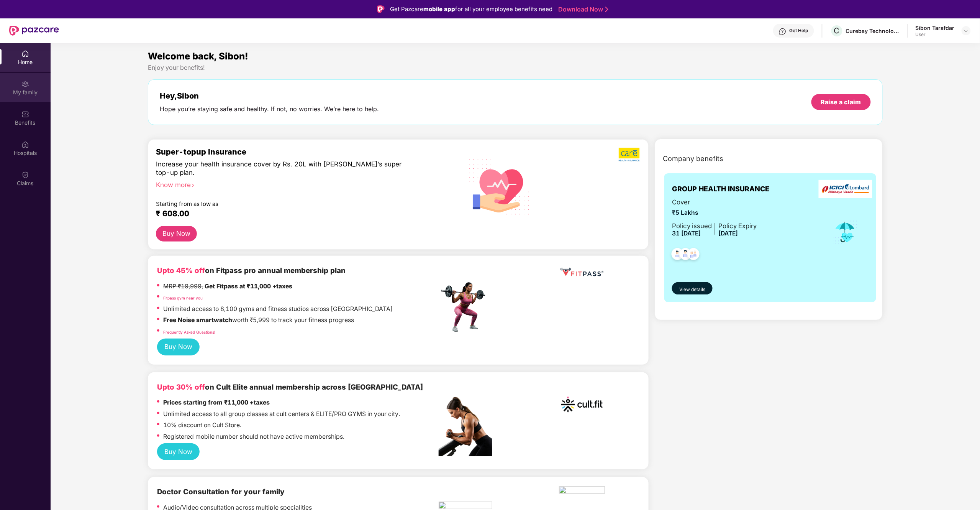 The image size is (980, 510). I want to click on span: ₹5 Lakhs, so click(714, 213).